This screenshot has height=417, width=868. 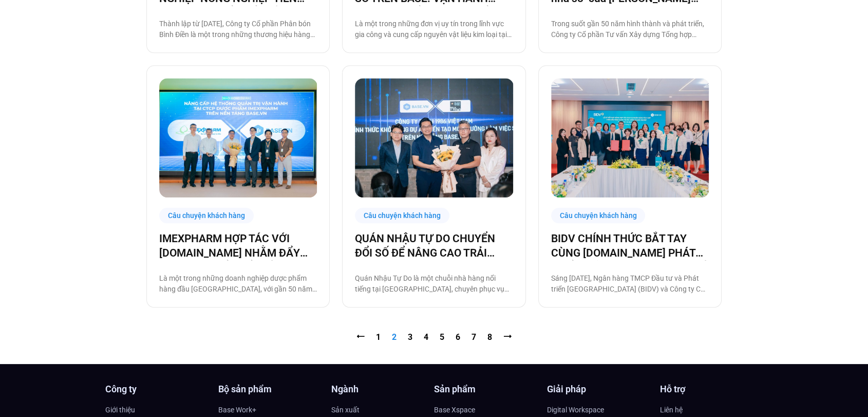 I want to click on nav: Pagination, so click(x=434, y=337).